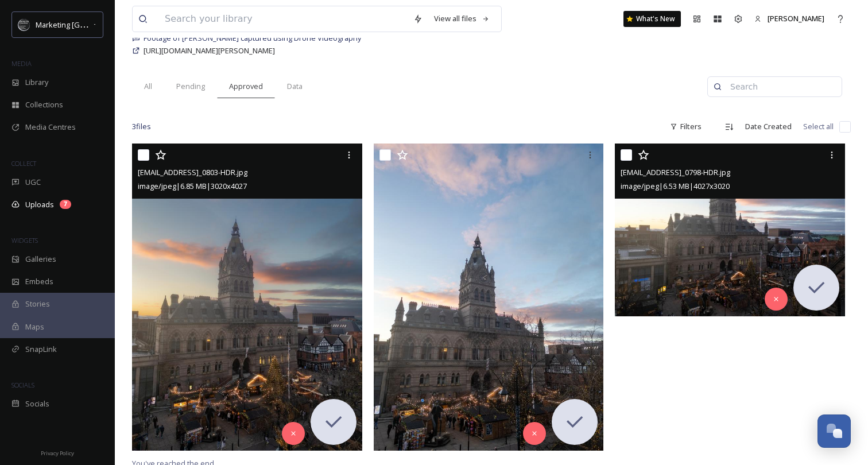 The image size is (868, 465). Describe the element at coordinates (44, 104) in the screenshot. I see `span: Collections` at that location.